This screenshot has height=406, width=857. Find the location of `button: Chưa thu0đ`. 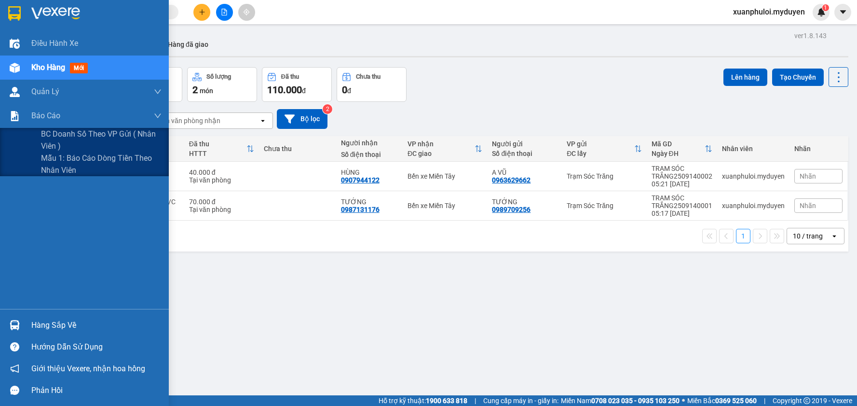

button: Chưa thu0đ is located at coordinates (371, 84).